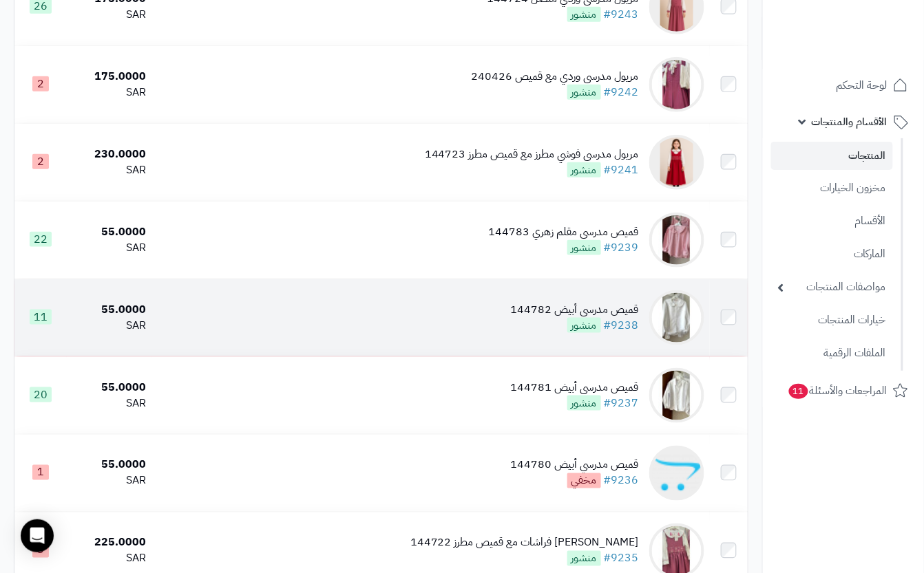  Describe the element at coordinates (41, 473) in the screenshot. I see `span: 1` at that location.